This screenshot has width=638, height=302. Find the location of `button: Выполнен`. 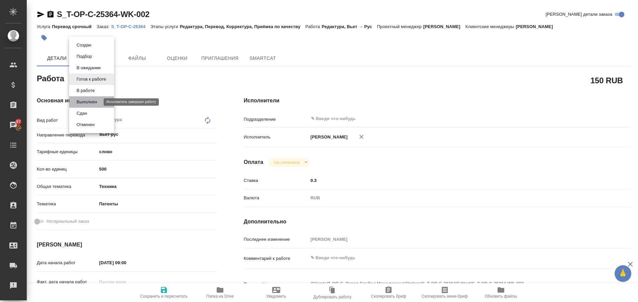

button: Выполнен is located at coordinates (87, 102).